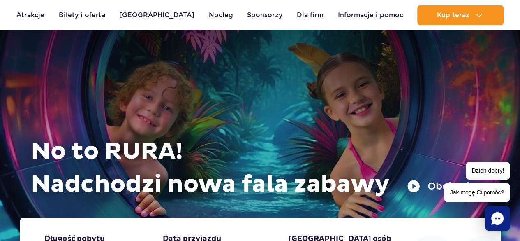  What do you see at coordinates (370, 15) in the screenshot?
I see `a: Informacje i pomoc` at bounding box center [370, 15].